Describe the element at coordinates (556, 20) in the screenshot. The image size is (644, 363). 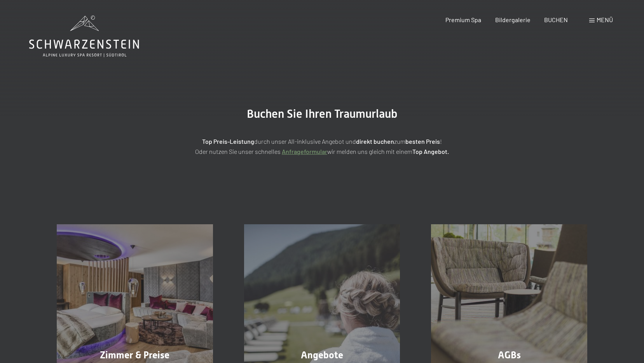
I see `span: BUCHEN` at that location.